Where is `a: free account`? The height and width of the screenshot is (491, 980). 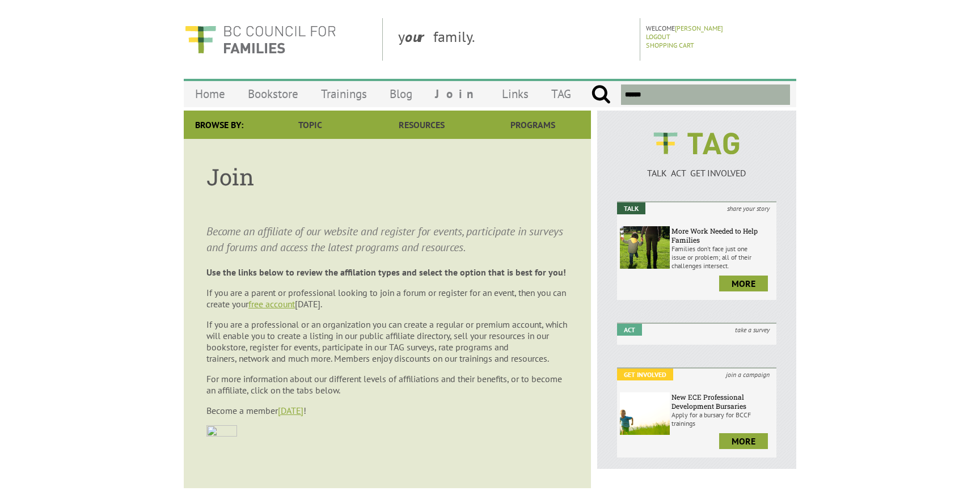
a: free account is located at coordinates (272, 304).